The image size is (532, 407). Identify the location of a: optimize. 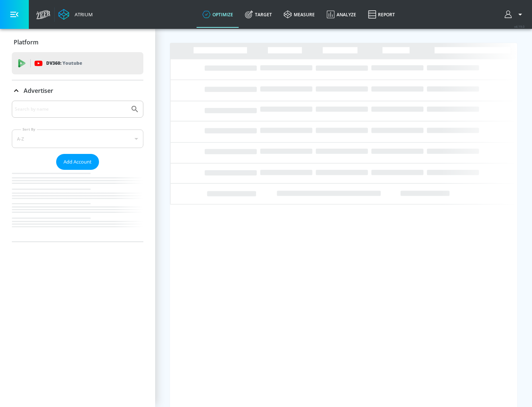
(218, 15).